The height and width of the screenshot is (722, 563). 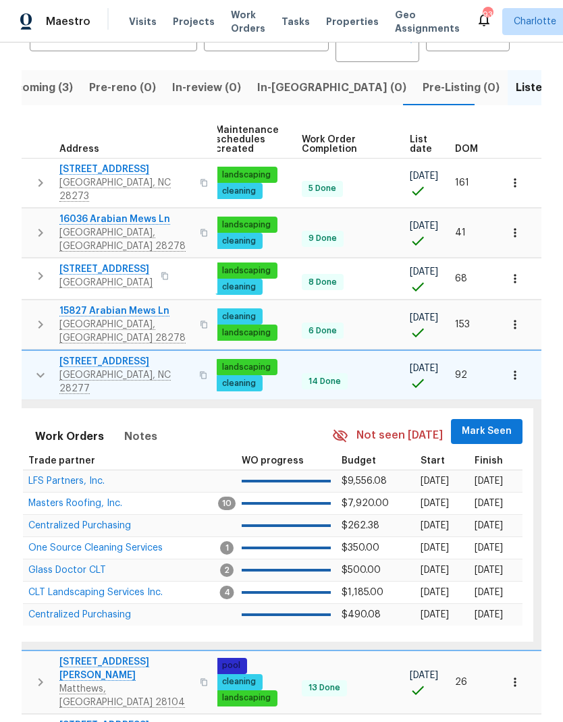 I want to click on span: Work Order Completion, so click(x=344, y=144).